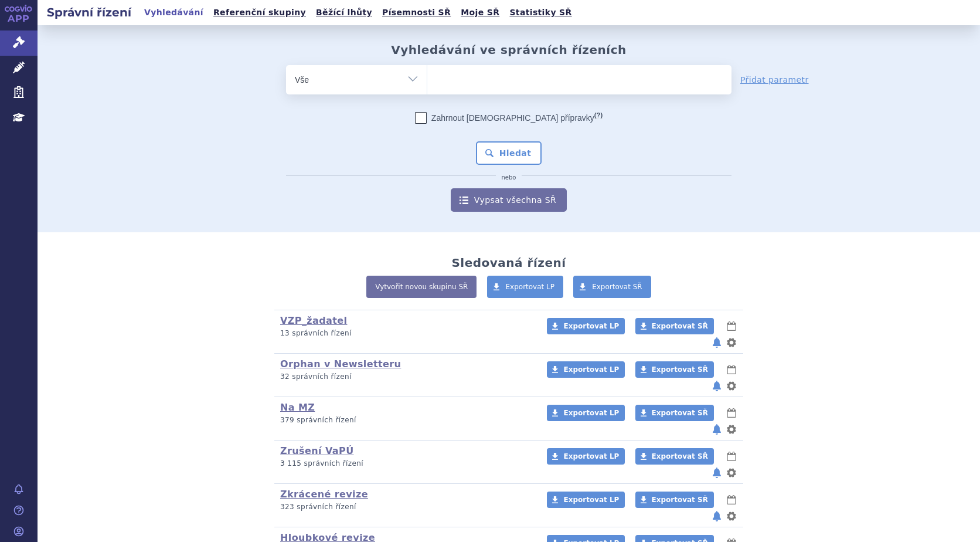 The width and height of the screenshot is (980, 542). Describe the element at coordinates (406, 507) in the screenshot. I see `p: 323 správních řízení` at that location.